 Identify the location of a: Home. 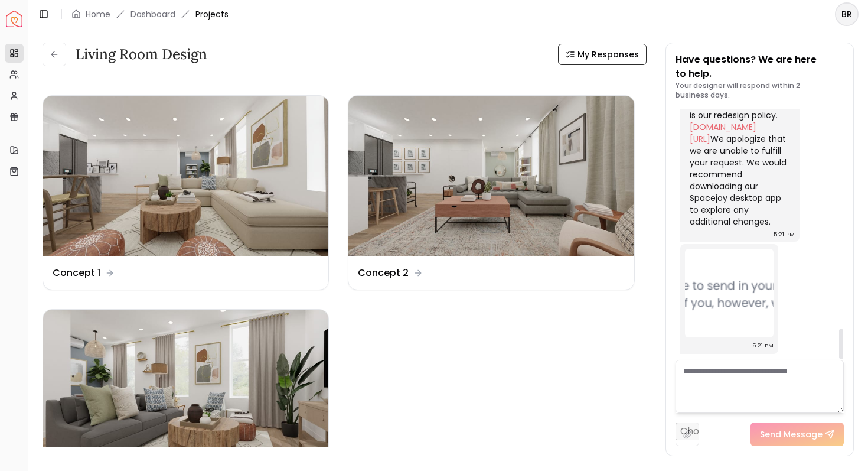
(98, 15).